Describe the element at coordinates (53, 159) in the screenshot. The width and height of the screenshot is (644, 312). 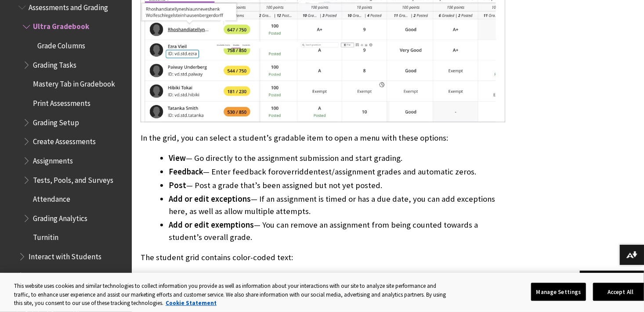
I see `span: Assignments` at that location.